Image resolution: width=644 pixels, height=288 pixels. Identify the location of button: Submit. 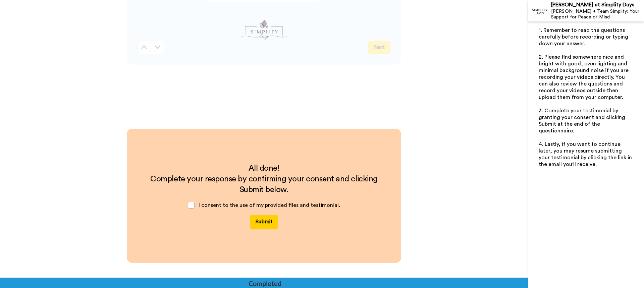
(264, 222).